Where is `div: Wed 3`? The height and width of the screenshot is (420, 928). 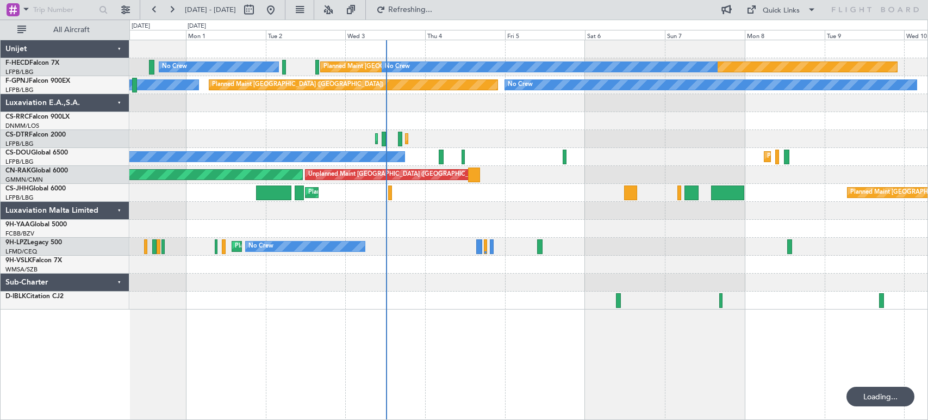 div: Wed 3 is located at coordinates (385, 35).